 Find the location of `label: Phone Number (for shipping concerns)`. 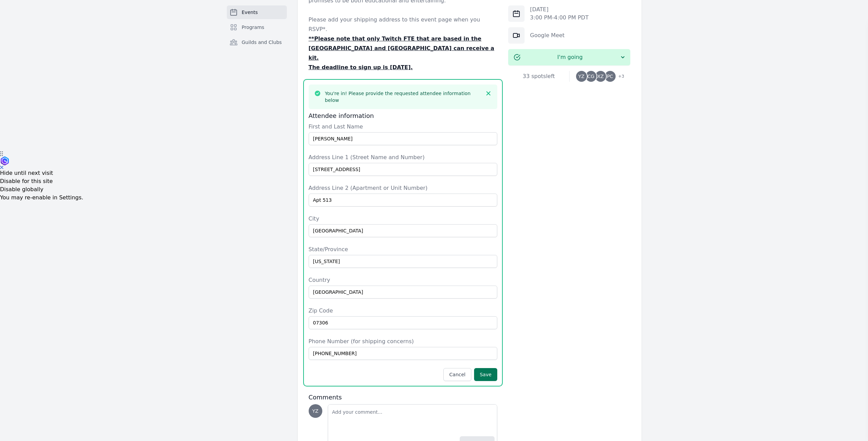

label: Phone Number (for shipping concerns) is located at coordinates (403, 342).